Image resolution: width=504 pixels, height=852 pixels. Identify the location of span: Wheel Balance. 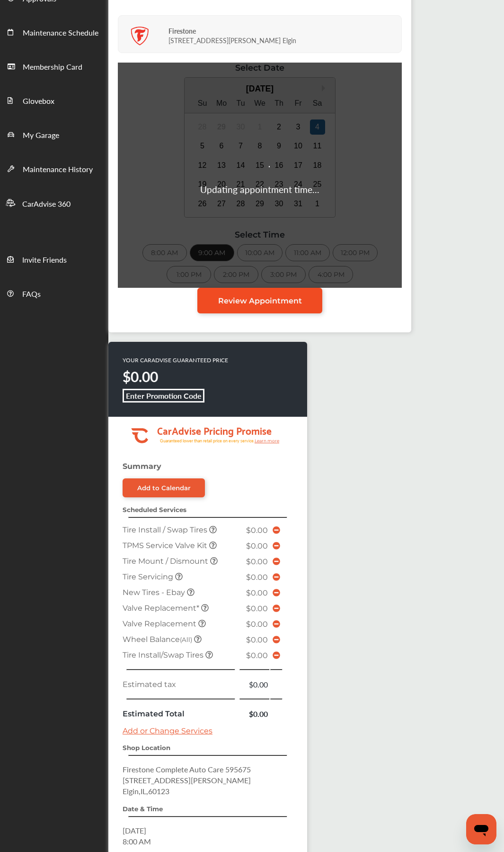
(158, 639).